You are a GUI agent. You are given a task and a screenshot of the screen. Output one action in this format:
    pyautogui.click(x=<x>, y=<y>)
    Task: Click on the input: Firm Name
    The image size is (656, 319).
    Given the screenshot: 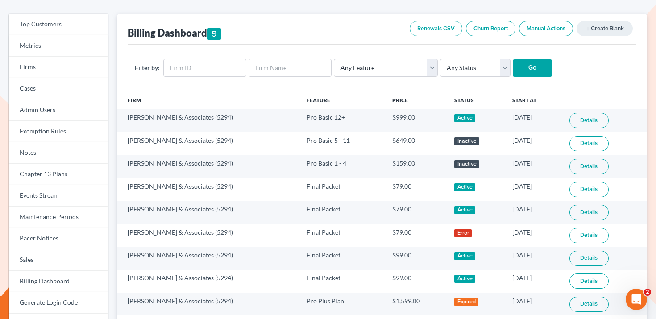 What is the action you would take?
    pyautogui.click(x=290, y=68)
    